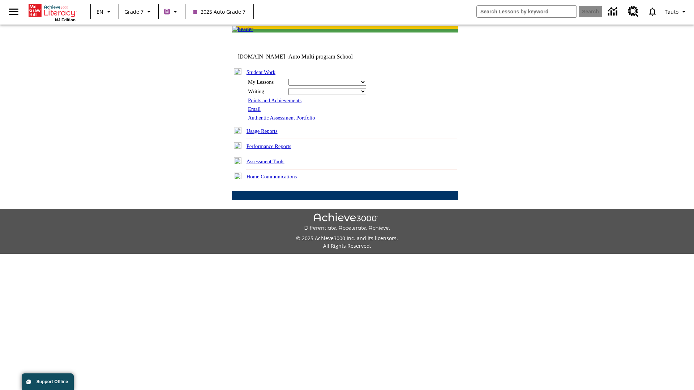 The width and height of the screenshot is (694, 390). Describe the element at coordinates (134, 12) in the screenshot. I see `span: Grade 7` at that location.